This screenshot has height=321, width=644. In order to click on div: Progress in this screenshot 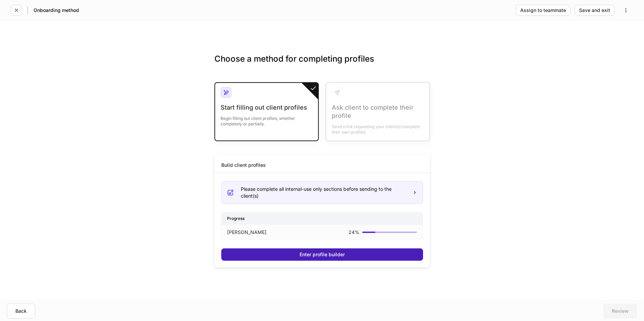, I will do `click(322, 218)`.